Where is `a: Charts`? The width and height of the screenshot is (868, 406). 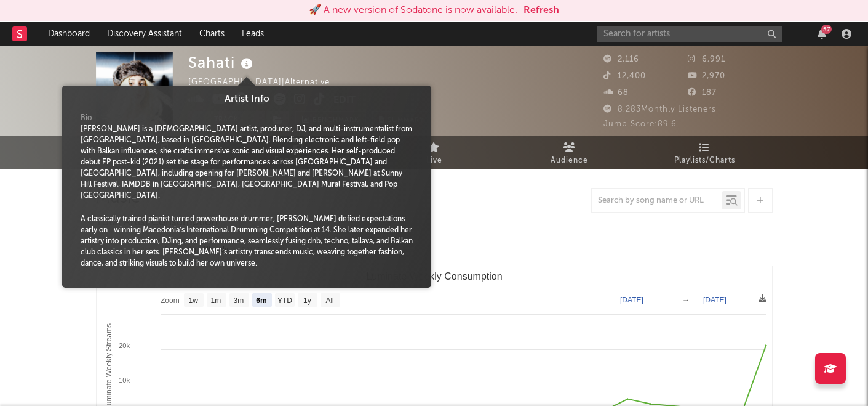 a: Charts is located at coordinates (212, 34).